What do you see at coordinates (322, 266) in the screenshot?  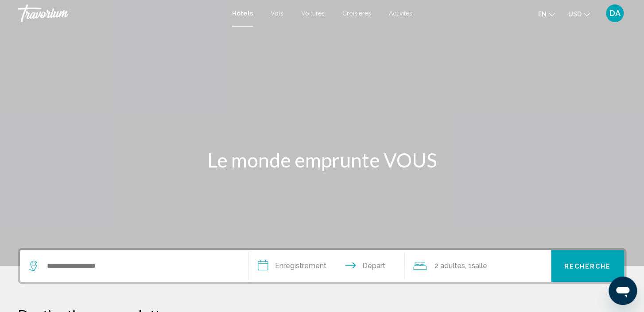 I see `div: Le widget de recherche` at bounding box center [322, 266].